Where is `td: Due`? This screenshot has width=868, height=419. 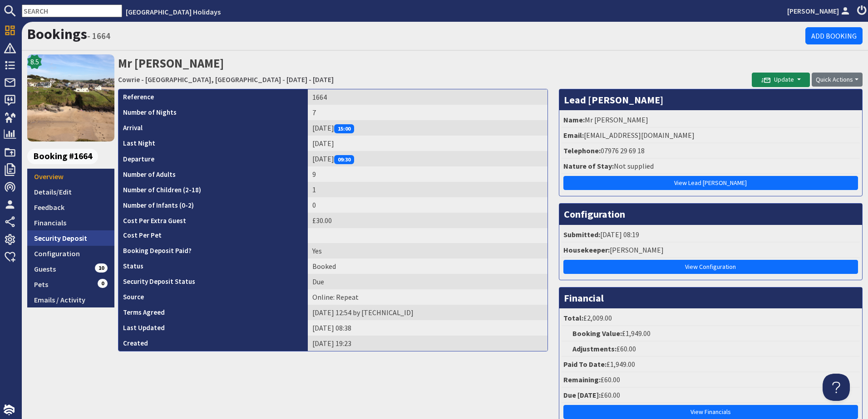
td: Due is located at coordinates (428, 282).